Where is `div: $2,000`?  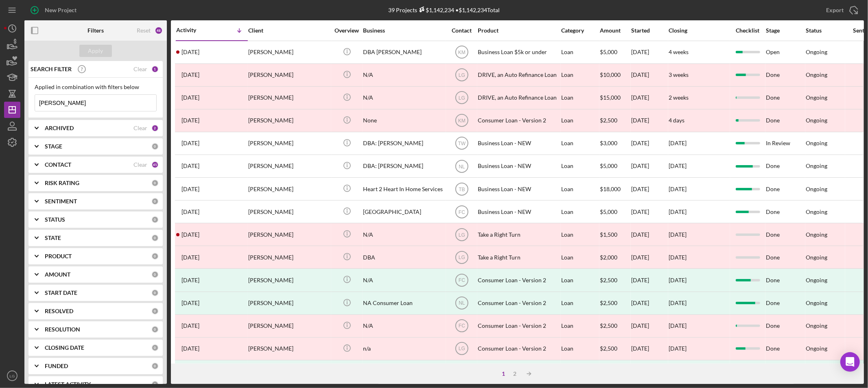
div: $2,000 is located at coordinates (615, 257).